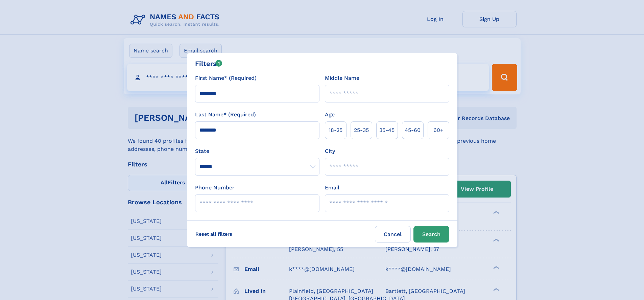 The width and height of the screenshot is (644, 300). What do you see at coordinates (226, 115) in the screenshot?
I see `label: Last Name* (Required)` at bounding box center [226, 115].